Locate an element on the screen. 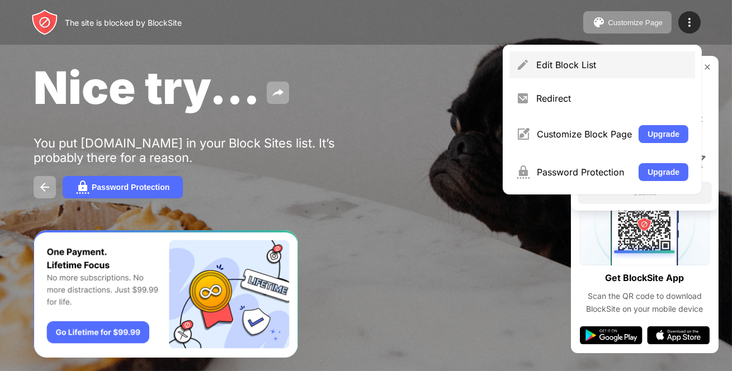 The width and height of the screenshot is (732, 371). img: app-store.svg is located at coordinates (678, 335).